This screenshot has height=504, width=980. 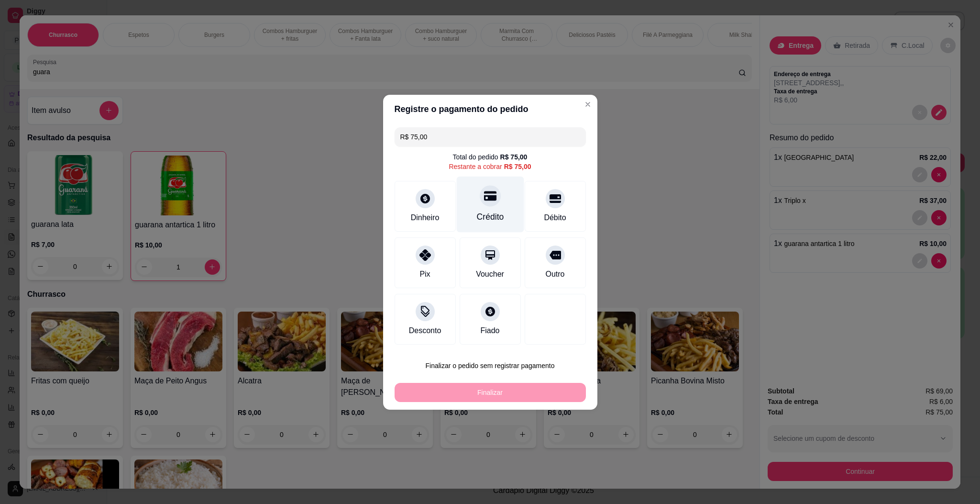 What do you see at coordinates (555, 217) in the screenshot?
I see `div: Débito` at bounding box center [555, 217].